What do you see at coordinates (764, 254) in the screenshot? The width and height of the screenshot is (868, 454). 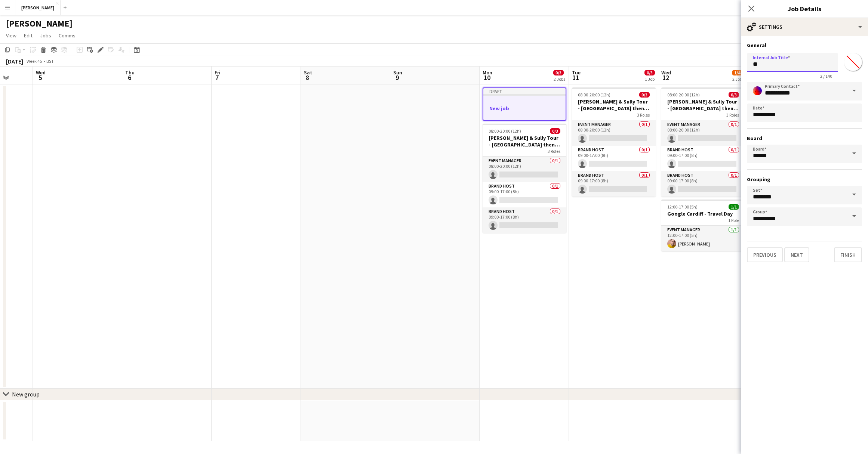 I see `button: Previous` at bounding box center [764, 254].